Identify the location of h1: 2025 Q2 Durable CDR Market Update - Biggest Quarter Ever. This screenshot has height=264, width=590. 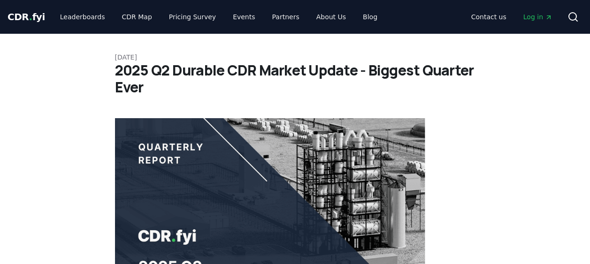
(295, 79).